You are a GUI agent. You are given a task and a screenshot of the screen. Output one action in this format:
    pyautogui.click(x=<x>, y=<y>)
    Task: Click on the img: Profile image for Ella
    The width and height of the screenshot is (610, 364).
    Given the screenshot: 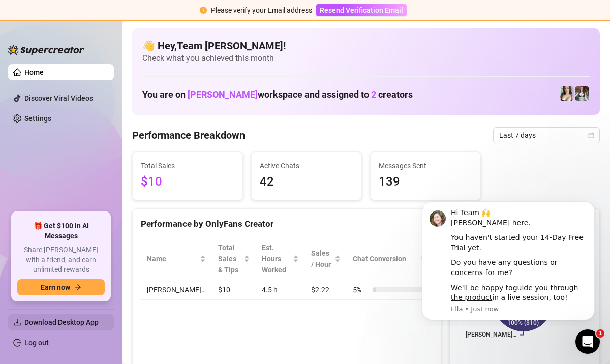 What is the action you would take?
    pyautogui.click(x=31, y=27)
    